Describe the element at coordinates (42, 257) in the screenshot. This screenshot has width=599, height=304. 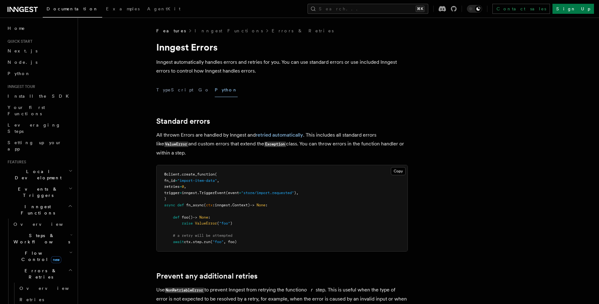
I see `button: Flow Controlnew` at that location.